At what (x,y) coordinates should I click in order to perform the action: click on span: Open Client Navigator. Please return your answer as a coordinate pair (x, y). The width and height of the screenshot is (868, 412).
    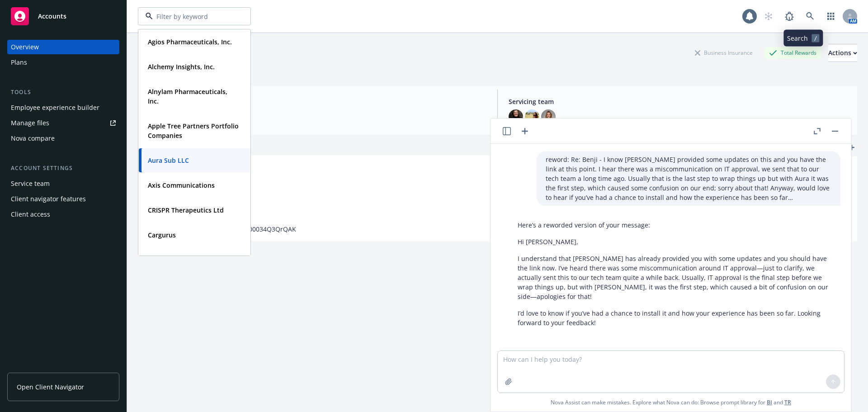
    Looking at the image, I should click on (50, 387).